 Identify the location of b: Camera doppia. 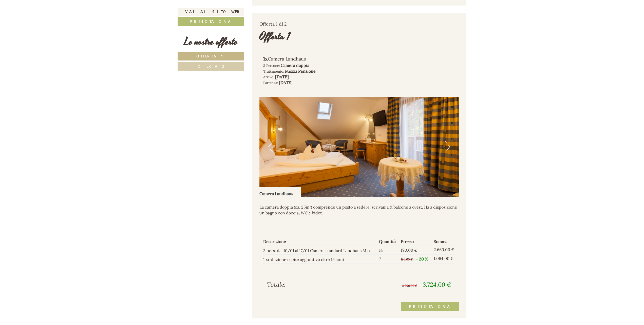
(295, 65).